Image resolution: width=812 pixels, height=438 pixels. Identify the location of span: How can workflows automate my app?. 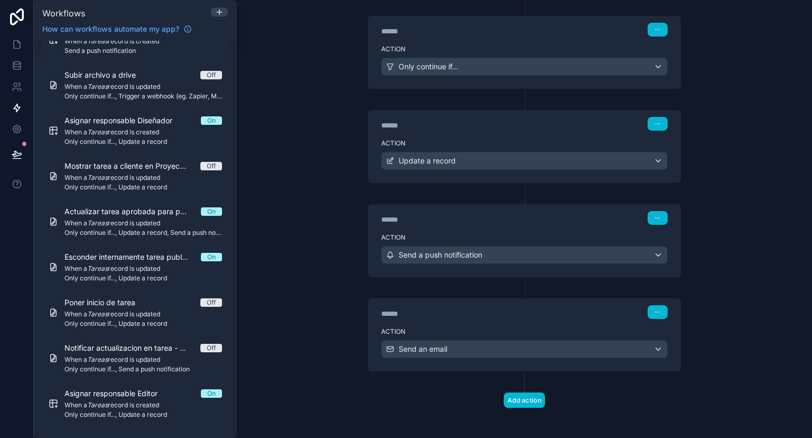
(111, 29).